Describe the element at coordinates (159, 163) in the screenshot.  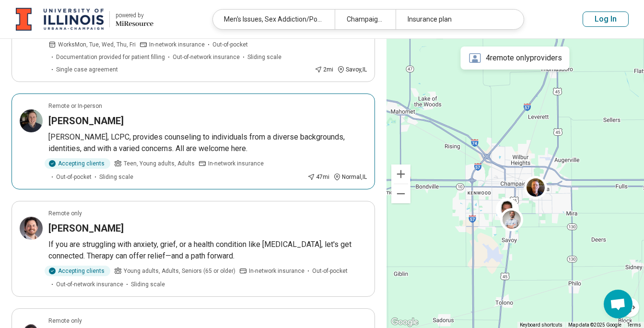
I see `span: Teen, Young adults, Adults` at that location.